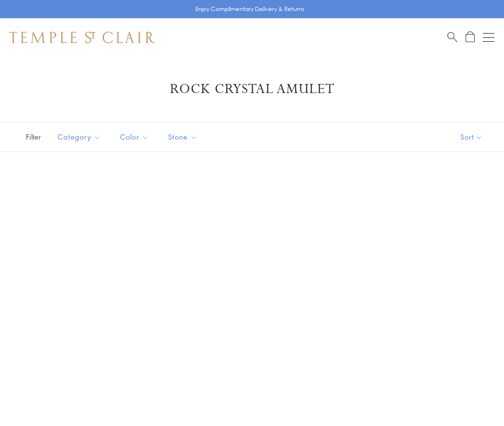 The height and width of the screenshot is (426, 504). I want to click on button: Show sort by, so click(471, 137).